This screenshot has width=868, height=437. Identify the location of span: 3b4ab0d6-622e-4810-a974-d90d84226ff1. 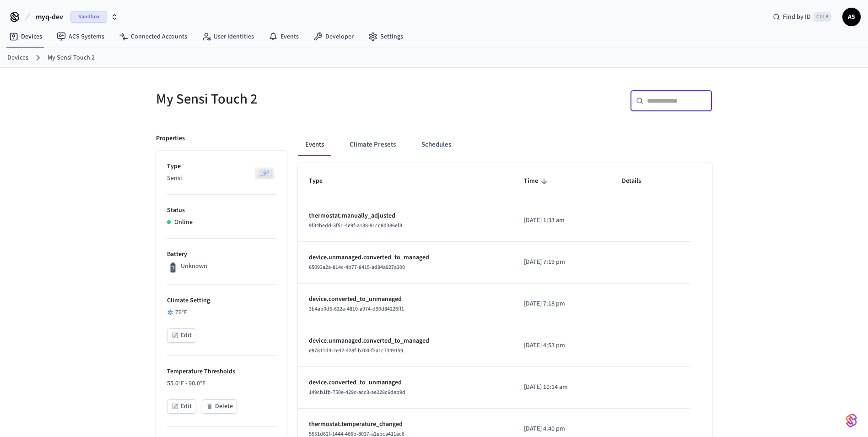
(357, 309).